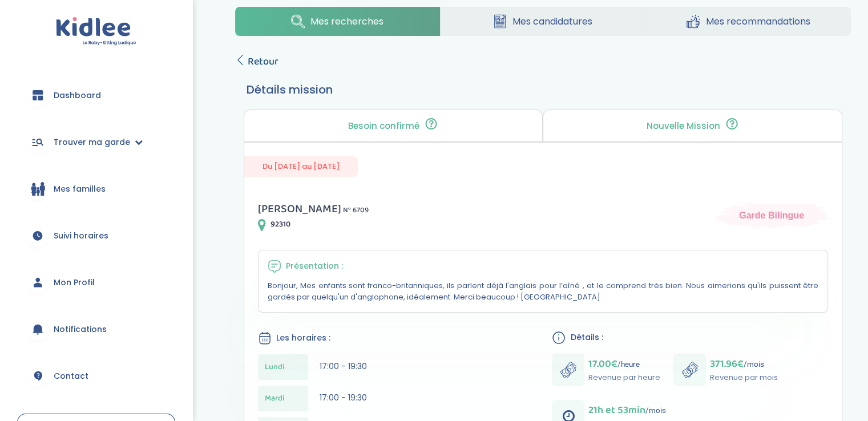 This screenshot has width=868, height=421. Describe the element at coordinates (542, 291) in the screenshot. I see `p: Bonjour, Mes enfants sont franco-britanniques, ils parlent déjà l'anglais pour l’aîné , et le com...` at that location.